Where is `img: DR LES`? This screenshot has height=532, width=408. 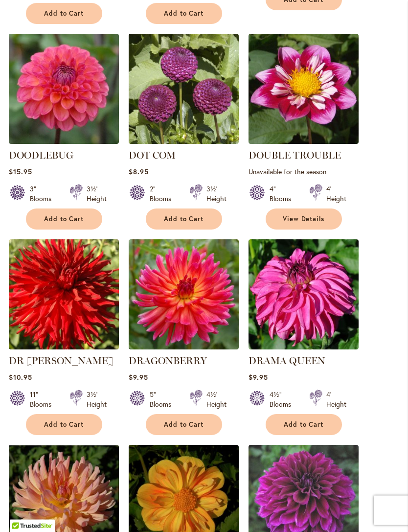
img: DR LES is located at coordinates (64, 295).